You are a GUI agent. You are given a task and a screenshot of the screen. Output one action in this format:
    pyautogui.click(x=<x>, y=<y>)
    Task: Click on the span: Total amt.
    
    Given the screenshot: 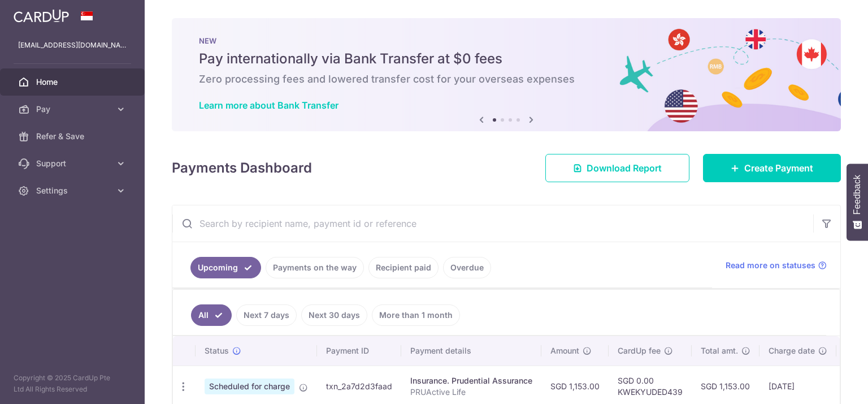 What is the action you would take?
    pyautogui.click(x=720, y=351)
    